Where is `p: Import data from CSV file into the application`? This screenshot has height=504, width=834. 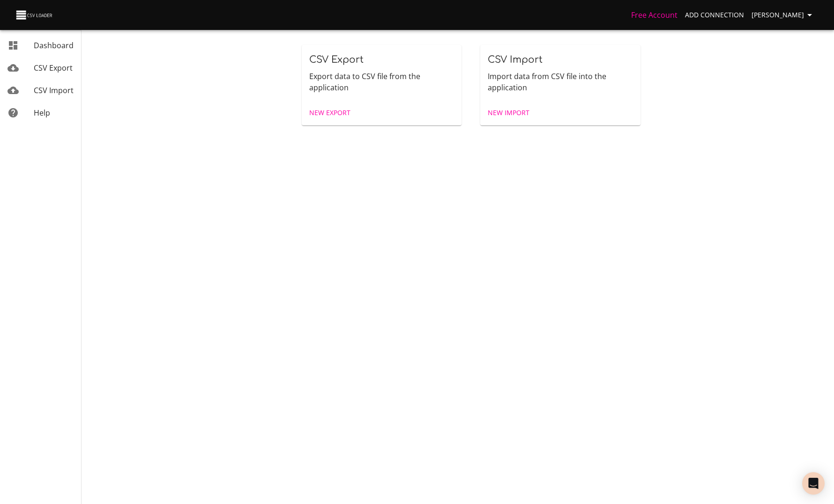 p: Import data from CSV file into the application is located at coordinates (560, 82).